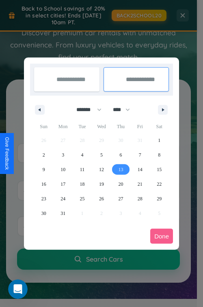  Describe the element at coordinates (62, 199) in the screenshot. I see `button: 24` at that location.